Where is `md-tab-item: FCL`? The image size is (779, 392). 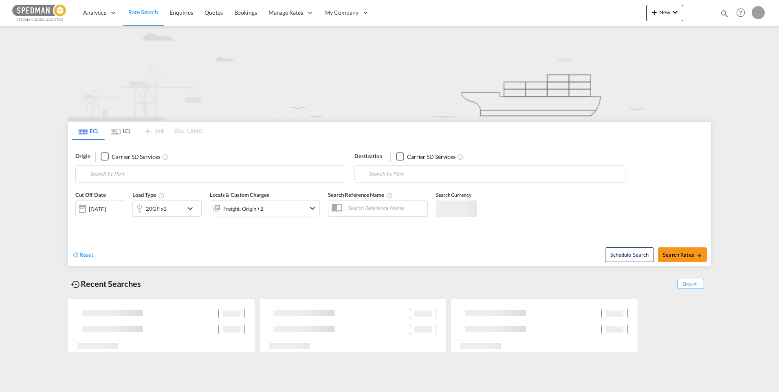
md-tab-item: FCL is located at coordinates (88, 131).